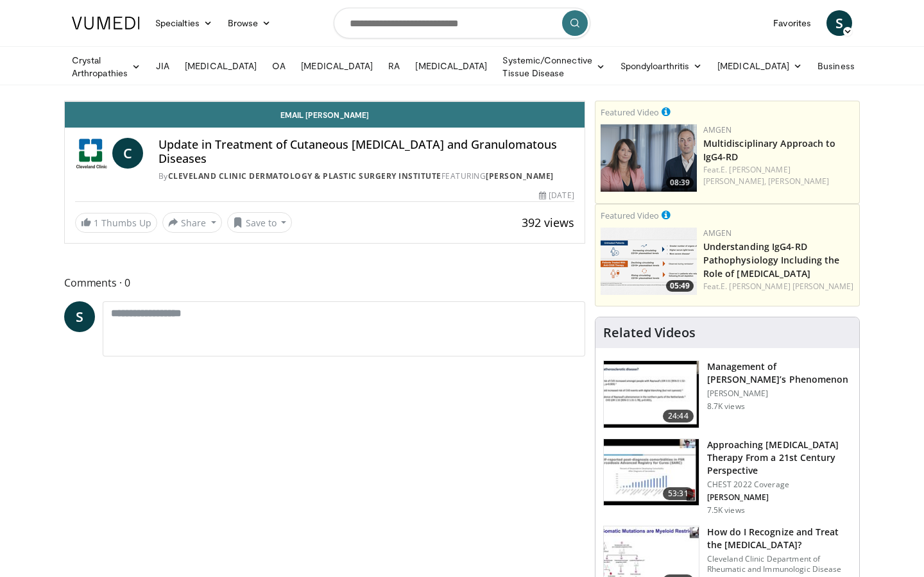 The image size is (924, 577). What do you see at coordinates (462, 23) in the screenshot?
I see `input: Search topics, interventions` at bounding box center [462, 23].